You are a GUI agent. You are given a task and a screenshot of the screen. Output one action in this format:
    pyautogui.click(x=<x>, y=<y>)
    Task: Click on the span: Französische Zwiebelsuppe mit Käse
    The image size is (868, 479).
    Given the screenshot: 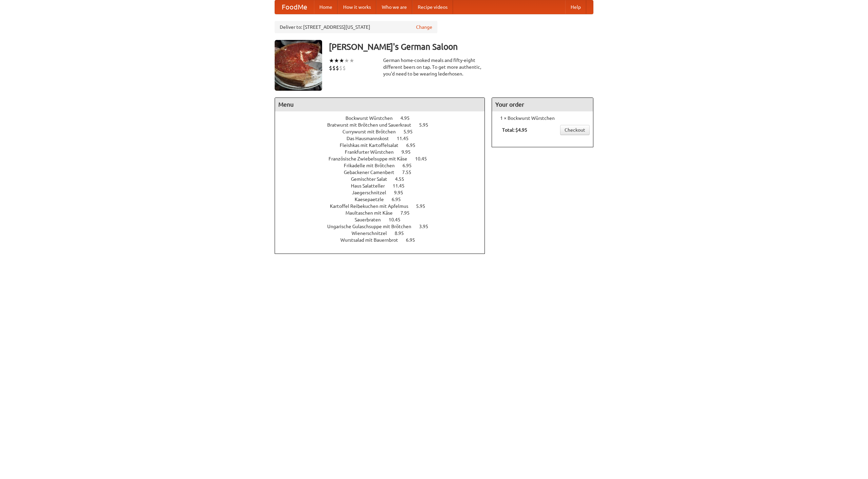 What is the action you would take?
    pyautogui.click(x=371, y=159)
    